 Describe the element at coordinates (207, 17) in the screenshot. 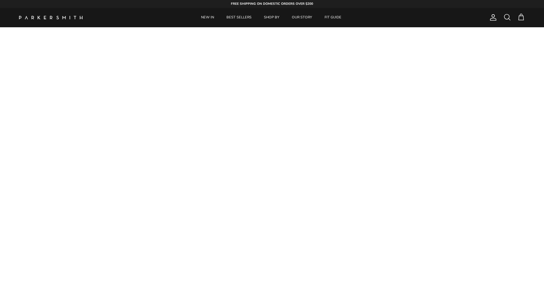

I see `a: NEW IN` at that location.